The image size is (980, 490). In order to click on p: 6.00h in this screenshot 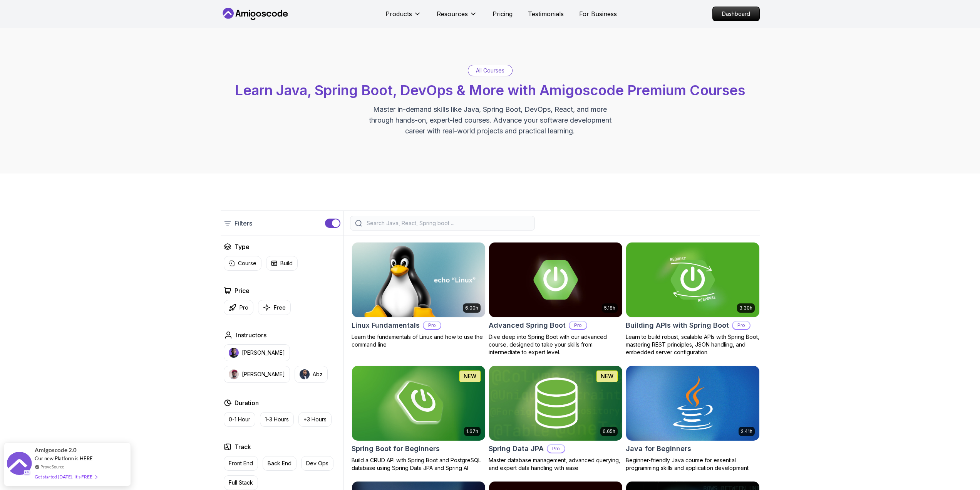, I will do `click(472, 308)`.